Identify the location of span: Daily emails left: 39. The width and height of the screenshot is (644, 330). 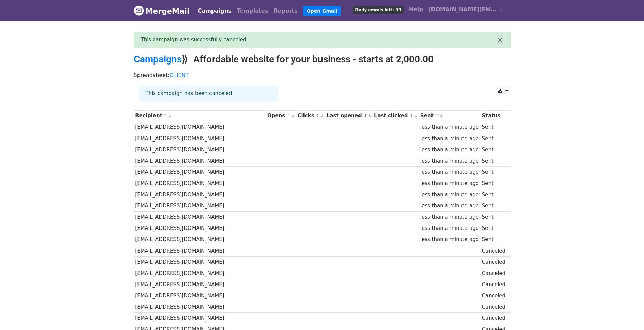
(378, 10).